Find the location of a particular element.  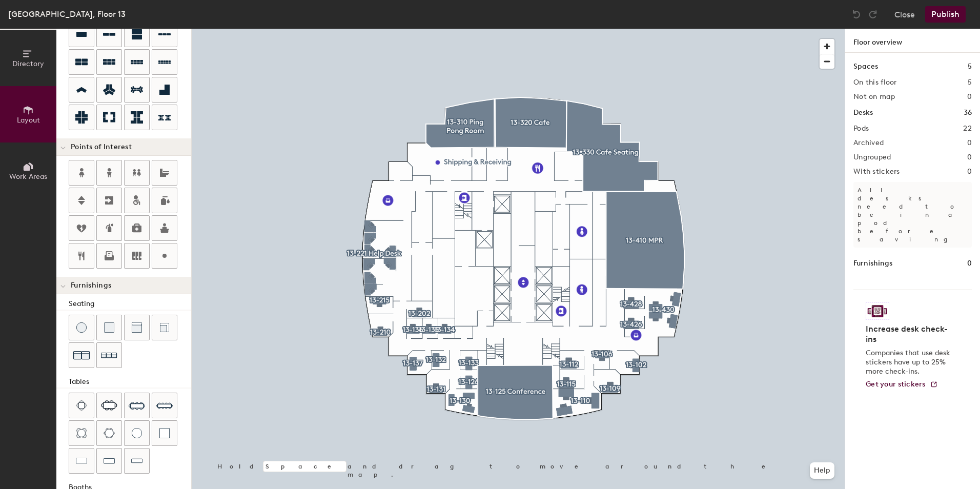

img: Sticker logo is located at coordinates (878, 311).